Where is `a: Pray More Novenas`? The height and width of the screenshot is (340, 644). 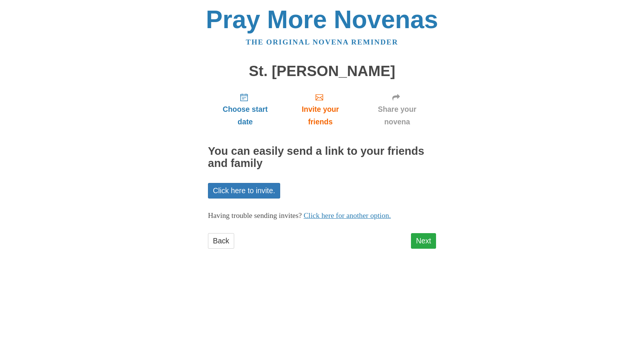 a: Pray More Novenas is located at coordinates (322, 19).